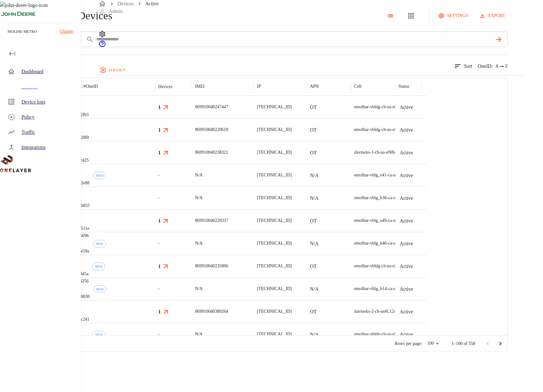 The image size is (543, 392). I want to click on p: IMEI, so click(200, 87).